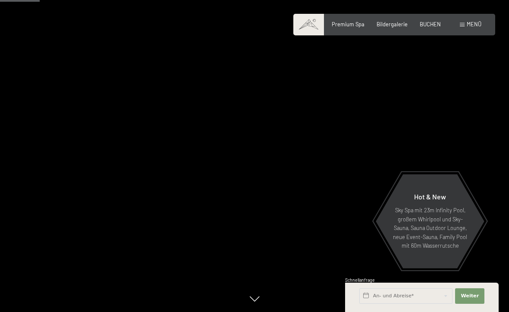  Describe the element at coordinates (348, 24) in the screenshot. I see `span: Premium Spa` at that location.